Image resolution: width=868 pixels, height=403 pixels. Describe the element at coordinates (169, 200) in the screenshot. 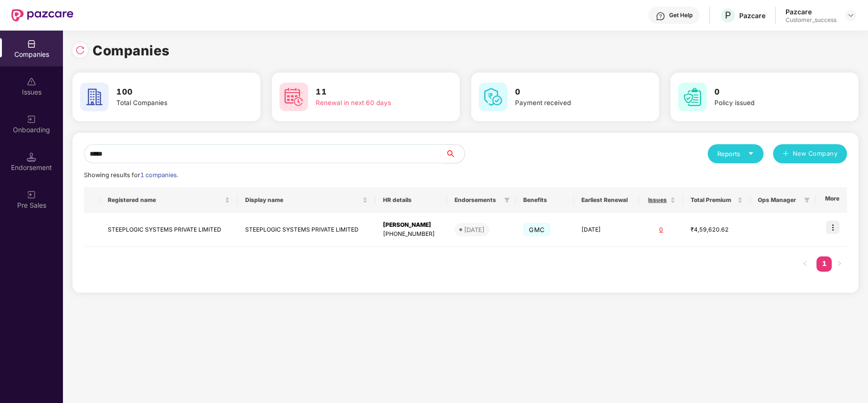

I see `th: Registered name` at that location.